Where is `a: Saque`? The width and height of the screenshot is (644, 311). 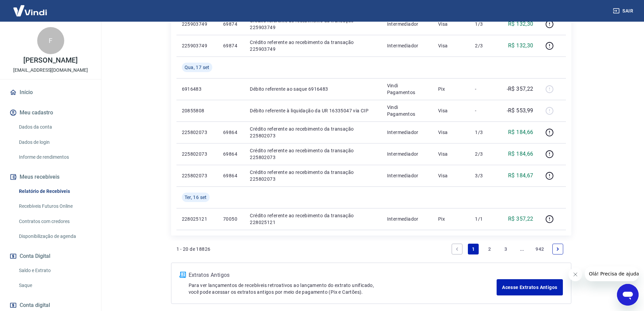 a: Saque is located at coordinates (54, 285).